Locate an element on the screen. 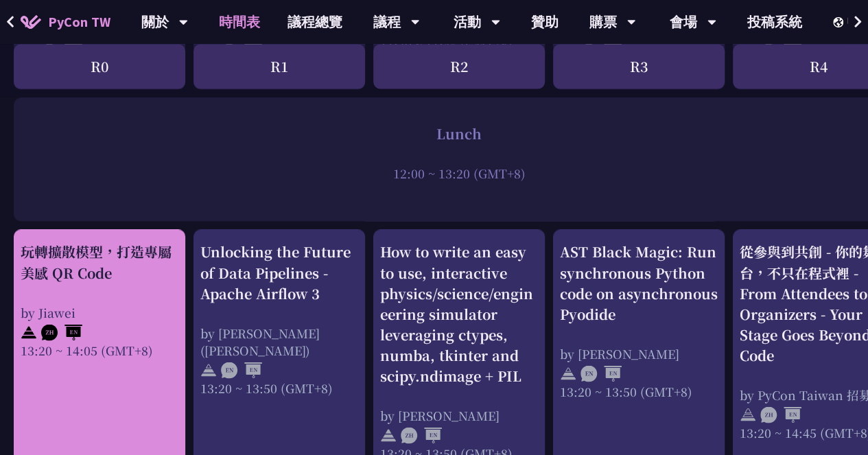  a: PyCon TW is located at coordinates (65, 22).